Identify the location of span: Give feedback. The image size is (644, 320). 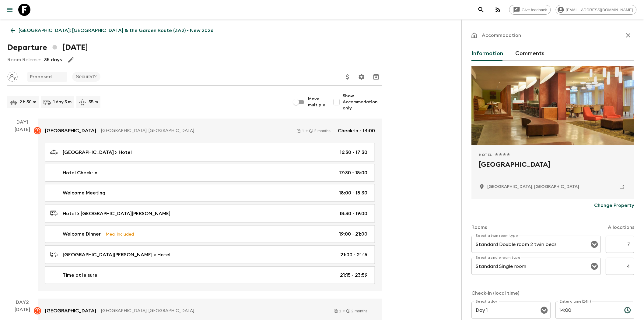
(535, 10).